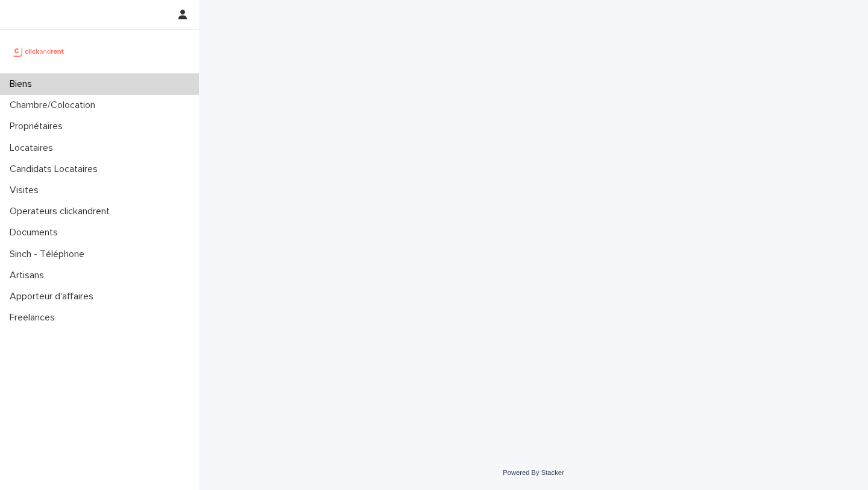  I want to click on p: Operateurs clickandrent, so click(62, 211).